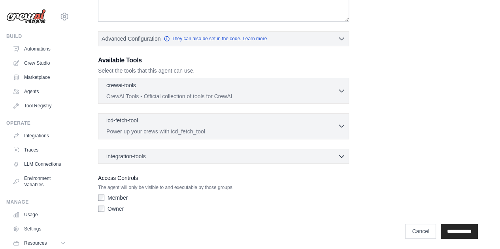  What do you see at coordinates (39, 164) in the screenshot?
I see `a: LLM Connections` at bounding box center [39, 164].